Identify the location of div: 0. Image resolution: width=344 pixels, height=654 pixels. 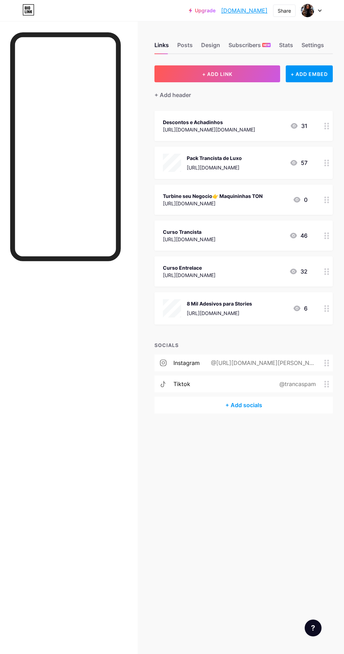
(300, 200).